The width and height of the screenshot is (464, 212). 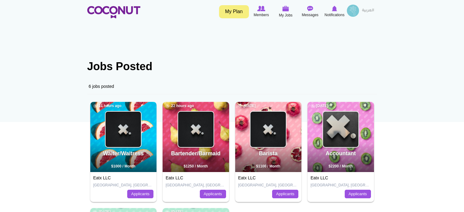 What do you see at coordinates (107, 106) in the screenshot?
I see `span: 21 hours ago` at bounding box center [107, 106].